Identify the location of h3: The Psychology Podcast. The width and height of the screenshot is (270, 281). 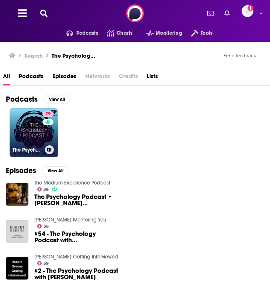
(27, 150).